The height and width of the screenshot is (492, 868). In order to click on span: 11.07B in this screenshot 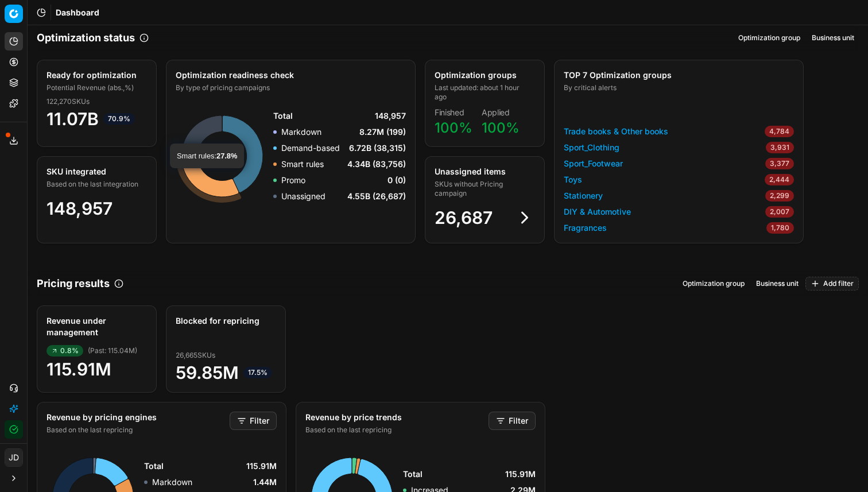, I will do `click(97, 119)`.